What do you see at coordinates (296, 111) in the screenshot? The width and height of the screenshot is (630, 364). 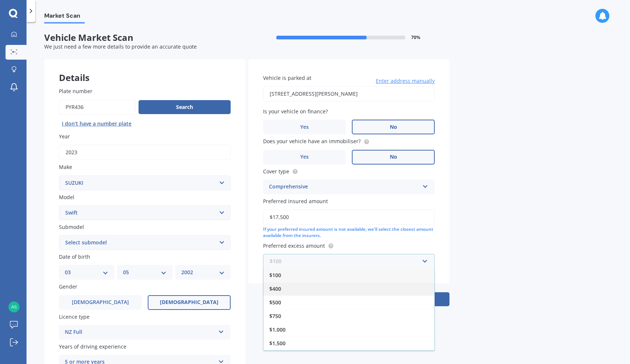 I see `span: Is your vehicle on finance?` at bounding box center [296, 111].